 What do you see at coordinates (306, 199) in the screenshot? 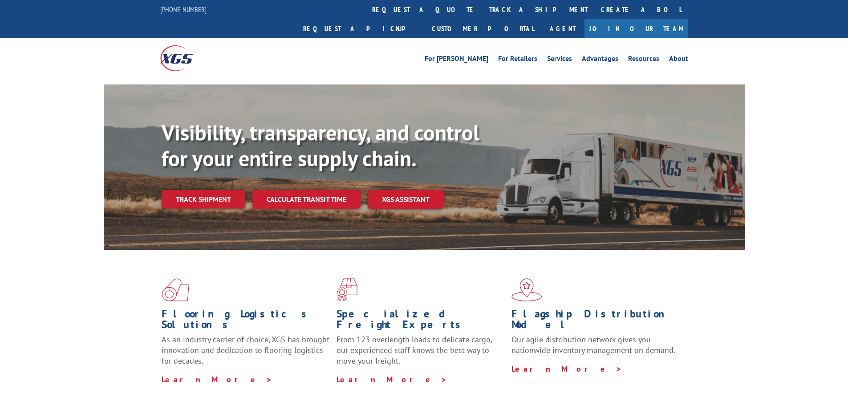
I see `a: Calculate transit time` at bounding box center [306, 199].